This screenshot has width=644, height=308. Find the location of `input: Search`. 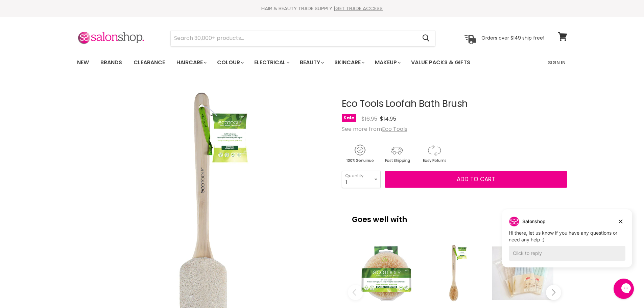

input: Search is located at coordinates (294, 38).